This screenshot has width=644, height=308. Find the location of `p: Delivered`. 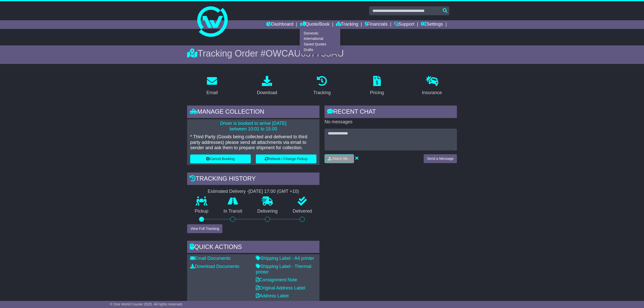

p: Delivered is located at coordinates (303, 212).